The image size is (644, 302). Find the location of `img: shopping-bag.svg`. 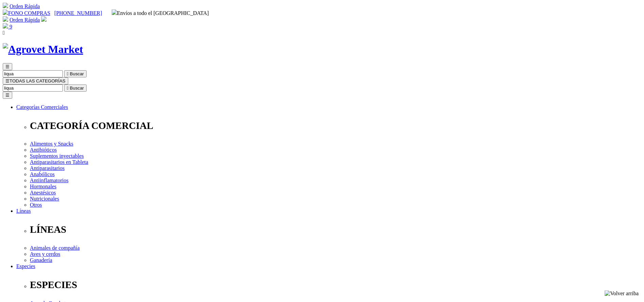

img: shopping-bag.svg is located at coordinates (6, 26).